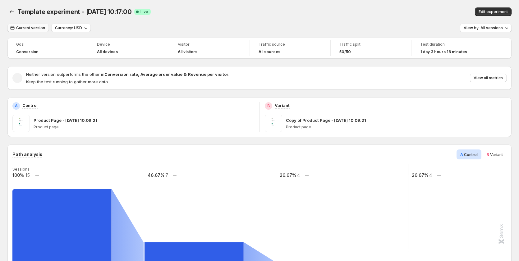  What do you see at coordinates (67, 82) in the screenshot?
I see `span: Keep the test running to gather more data.` at bounding box center [67, 82].